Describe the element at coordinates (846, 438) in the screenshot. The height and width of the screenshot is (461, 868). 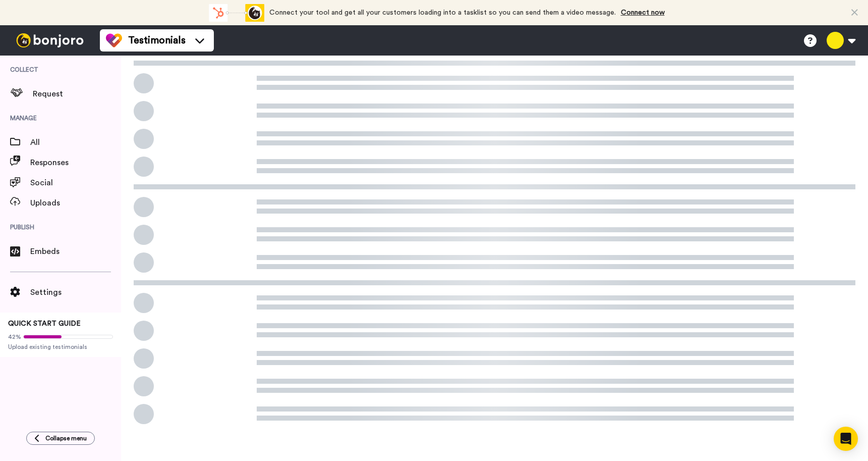
I see `div: Open Intercom Messenger` at that location.